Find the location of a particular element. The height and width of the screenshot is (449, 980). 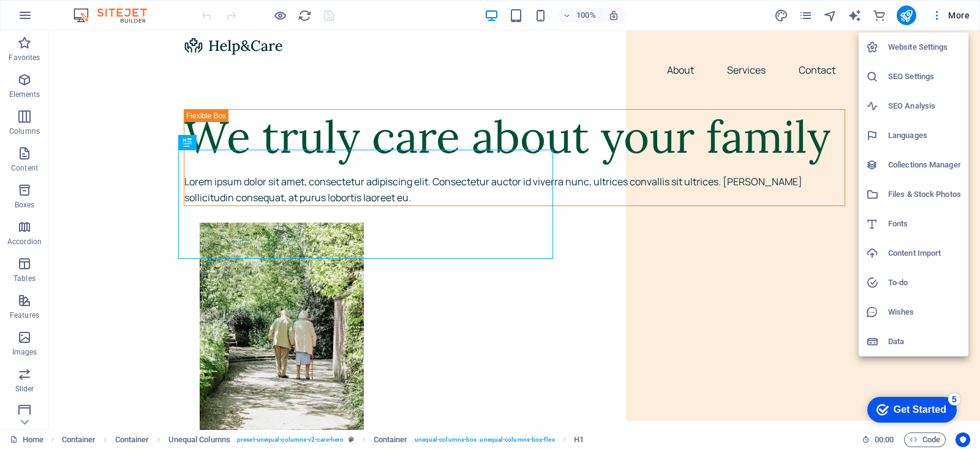

h6: Collections Manager is located at coordinates (924, 165).